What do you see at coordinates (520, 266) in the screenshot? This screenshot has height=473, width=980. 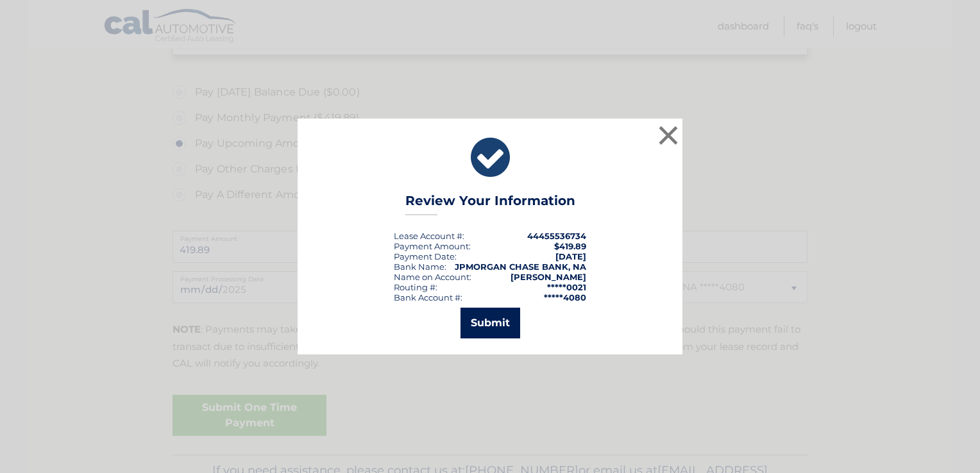 I see `strong: JPMORGAN CHASE BANK, NA` at bounding box center [520, 266].